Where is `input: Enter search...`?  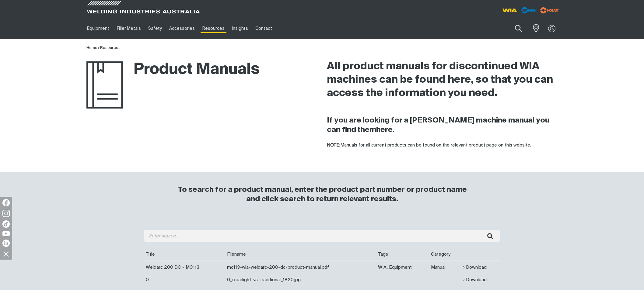 input: Enter search... is located at coordinates (322, 236).